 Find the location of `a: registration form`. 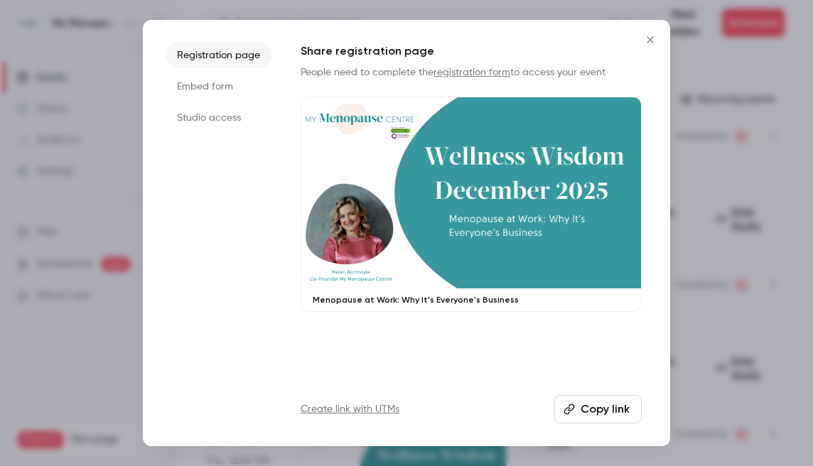

a: registration form is located at coordinates (472, 72).